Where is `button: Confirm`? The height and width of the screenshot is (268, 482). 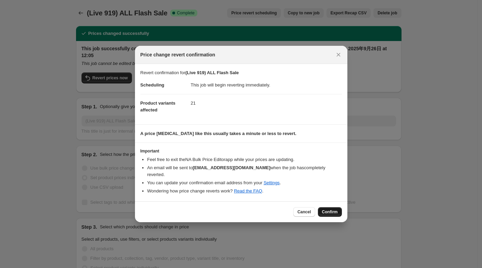
button: Confirm is located at coordinates (330, 212).